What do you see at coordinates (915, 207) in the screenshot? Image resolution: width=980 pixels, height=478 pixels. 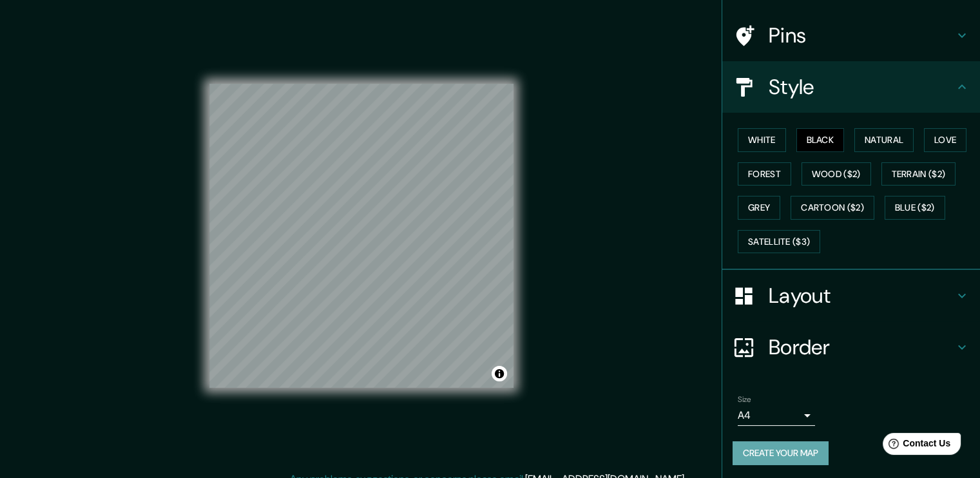 I see `button: Blue ($2)` at bounding box center [915, 207].